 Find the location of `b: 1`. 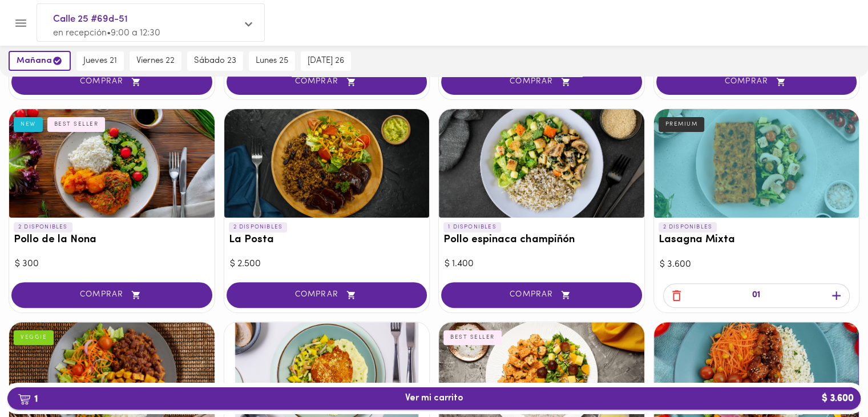

b: 1 is located at coordinates (28, 399).